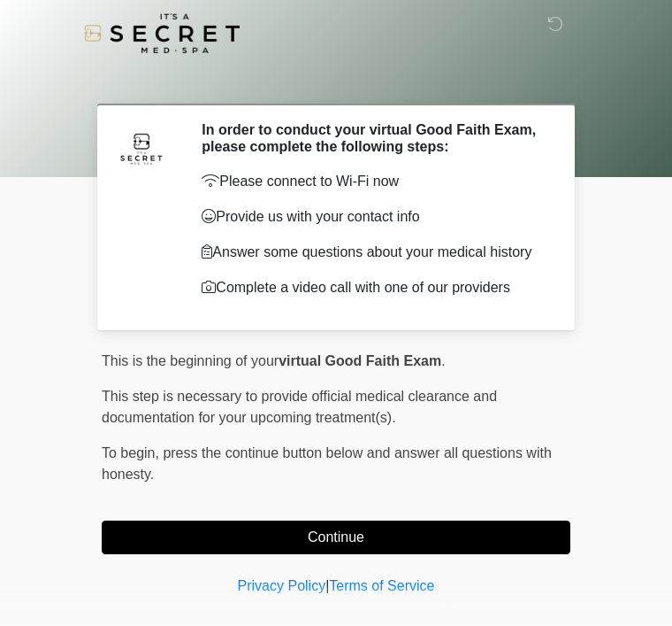 The image size is (672, 626). What do you see at coordinates (373, 288) in the screenshot?
I see `p: Complete a video call with one of our providers` at bounding box center [373, 288].